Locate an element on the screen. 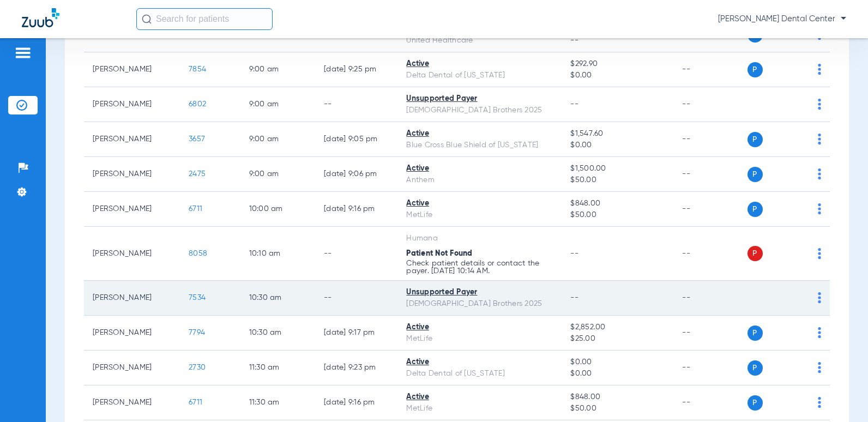  span: 7794 is located at coordinates (196, 333).